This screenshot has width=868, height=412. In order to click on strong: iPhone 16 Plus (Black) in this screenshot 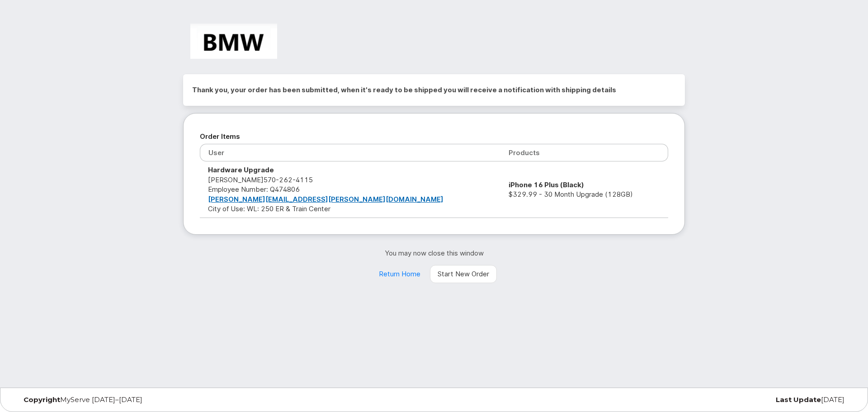, I will do `click(546, 185)`.